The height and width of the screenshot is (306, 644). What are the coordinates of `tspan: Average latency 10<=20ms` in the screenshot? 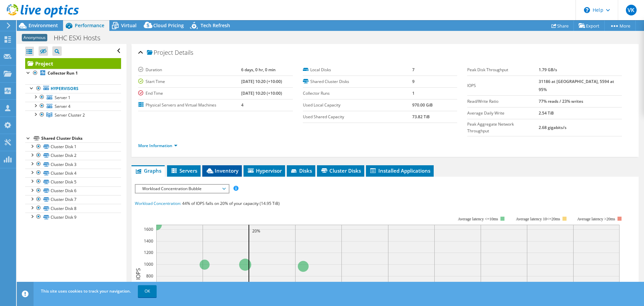 It's located at (538, 219).